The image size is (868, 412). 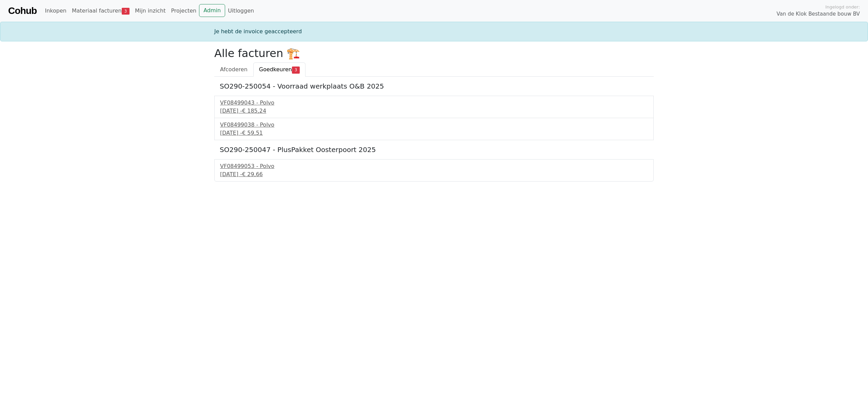 I want to click on a: Inkopen, so click(x=55, y=11).